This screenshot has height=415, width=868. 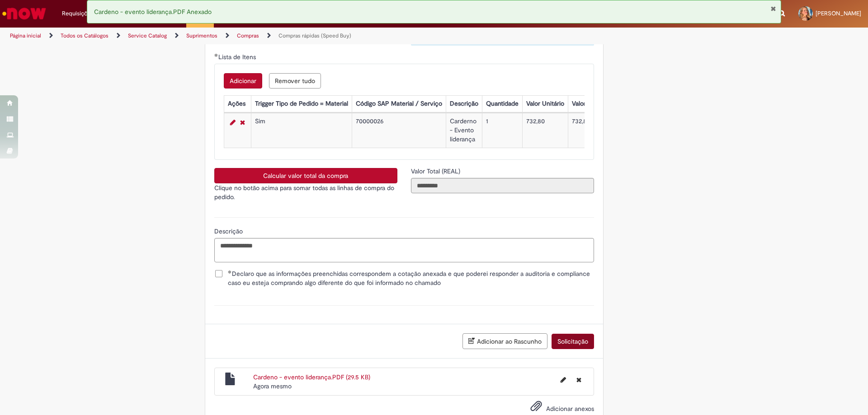 What do you see at coordinates (464, 104) in the screenshot?
I see `th: Descrição` at bounding box center [464, 104].